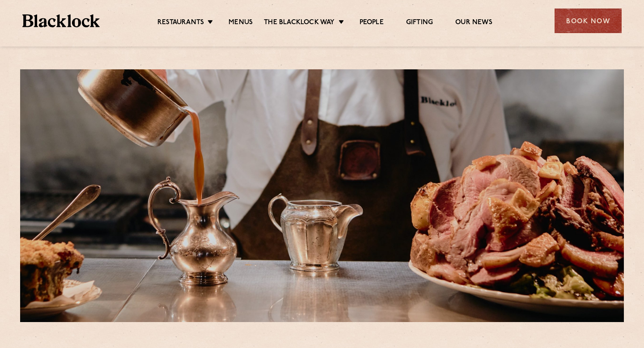 The image size is (644, 348). Describe the element at coordinates (240, 23) in the screenshot. I see `a: Menus` at that location.